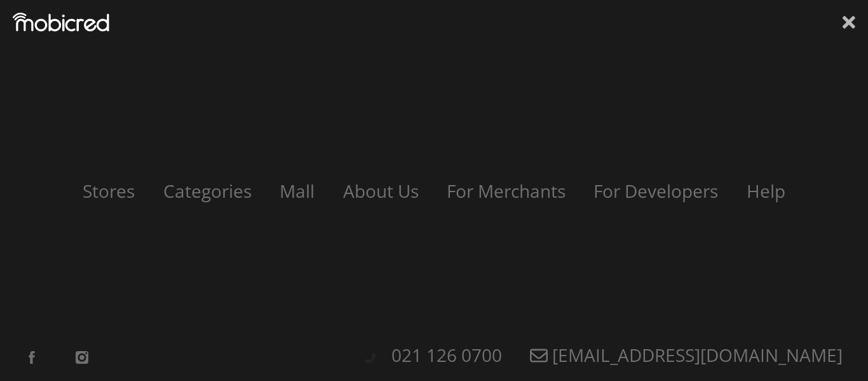  Describe the element at coordinates (296, 191) in the screenshot. I see `a: Mall` at that location.